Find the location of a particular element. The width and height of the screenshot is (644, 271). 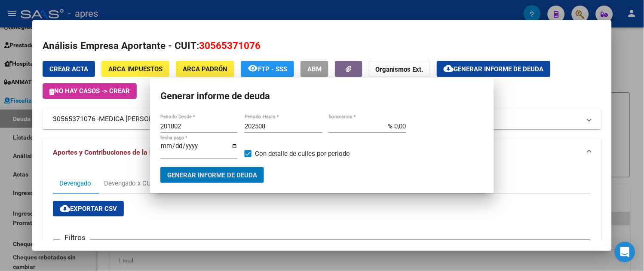

div: Devengado x CUIL is located at coordinates (130, 183).